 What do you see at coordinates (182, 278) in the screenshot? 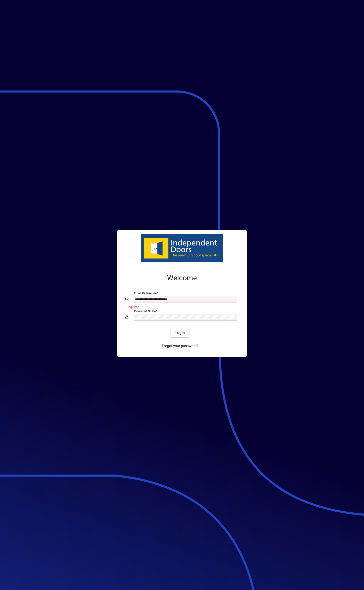
I see `h2: Welcome` at bounding box center [182, 278].